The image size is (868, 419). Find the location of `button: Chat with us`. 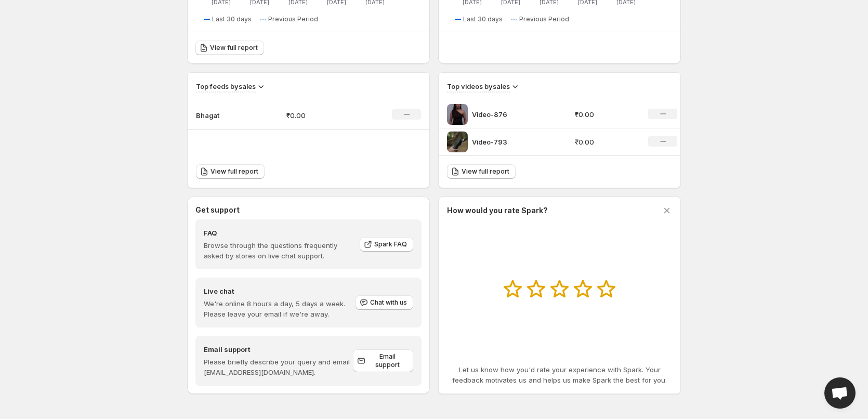

button: Chat with us is located at coordinates (384, 302).